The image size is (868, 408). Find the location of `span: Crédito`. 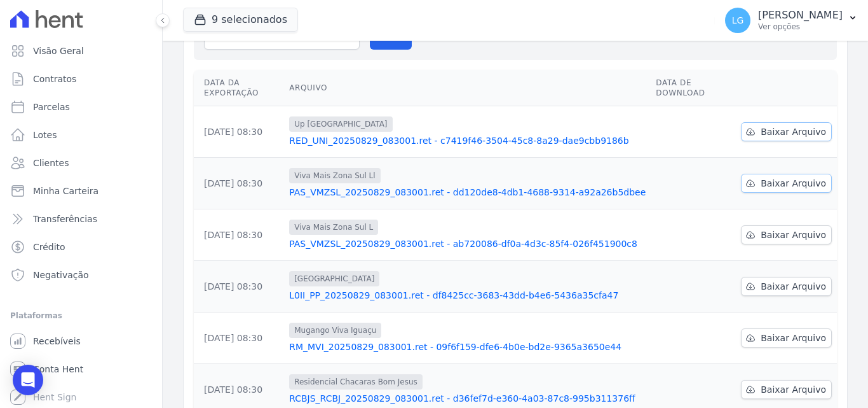

span: Crédito is located at coordinates (49, 247).